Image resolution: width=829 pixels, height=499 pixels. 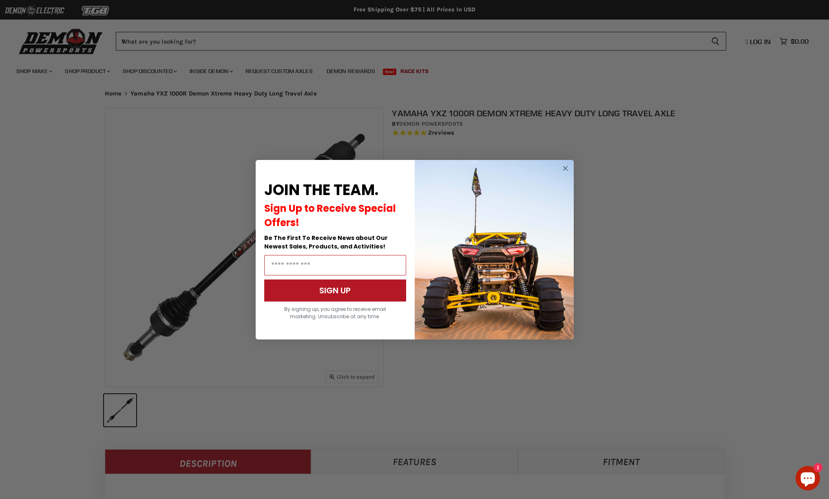 I want to click on button: Close dialog, so click(x=565, y=168).